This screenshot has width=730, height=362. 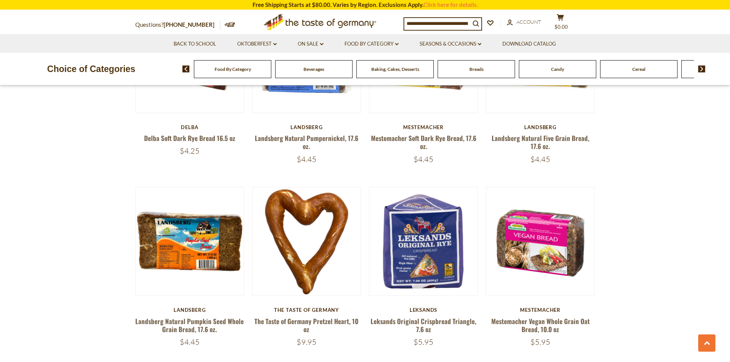 What do you see at coordinates (307, 310) in the screenshot?
I see `div: The Taste of Germany` at bounding box center [307, 310].